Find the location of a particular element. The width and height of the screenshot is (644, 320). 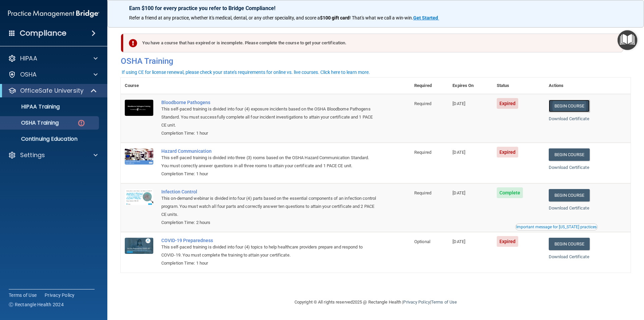

div: This self-paced training is divided into three (3) rooms based on the OSHA Hazard Communication S... is located at coordinates (269, 162).